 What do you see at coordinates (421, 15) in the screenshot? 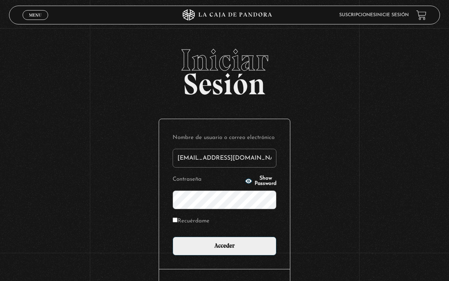
I see `a: View your shopping cart` at bounding box center [421, 15].